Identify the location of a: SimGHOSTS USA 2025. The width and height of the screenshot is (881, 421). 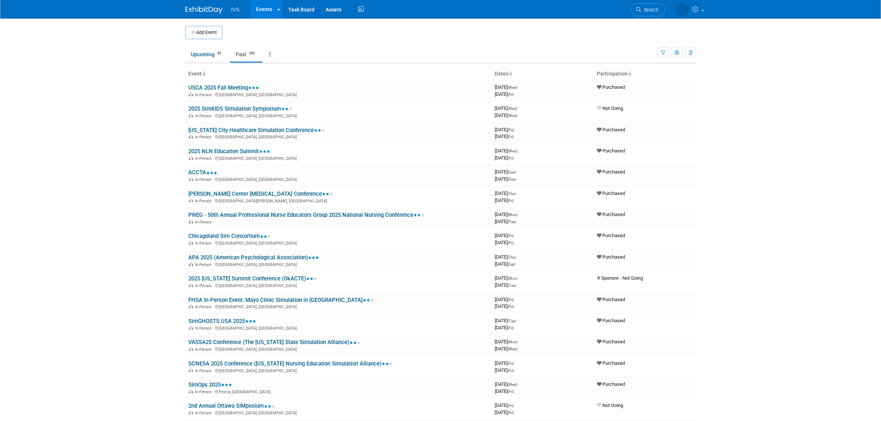
(222, 321).